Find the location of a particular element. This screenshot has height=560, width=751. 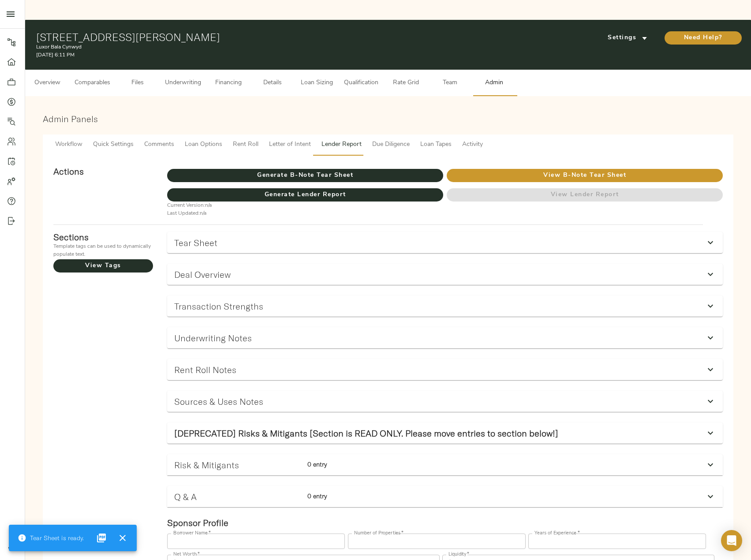

span: Activity is located at coordinates (472, 145).